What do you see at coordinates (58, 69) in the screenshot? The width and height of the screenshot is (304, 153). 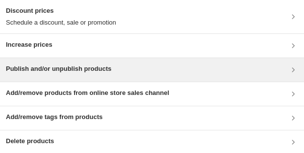 I see `h3: Publish and/or unpublish products` at bounding box center [58, 69].